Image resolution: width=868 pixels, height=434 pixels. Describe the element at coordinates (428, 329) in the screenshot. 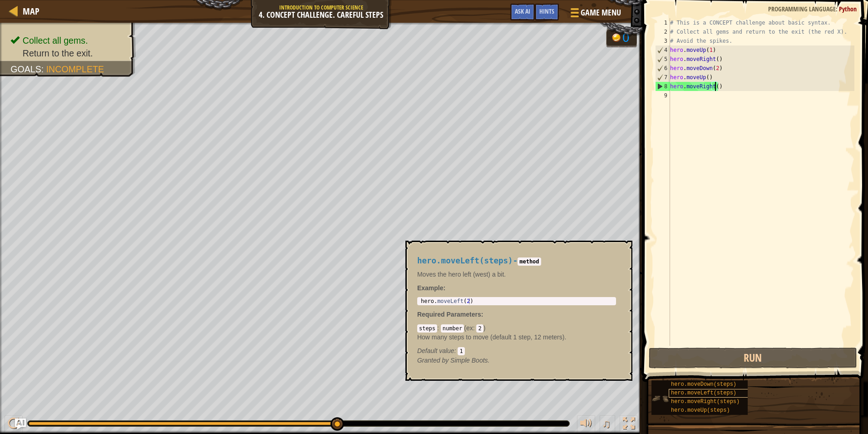

I see `code: steps` at that location.